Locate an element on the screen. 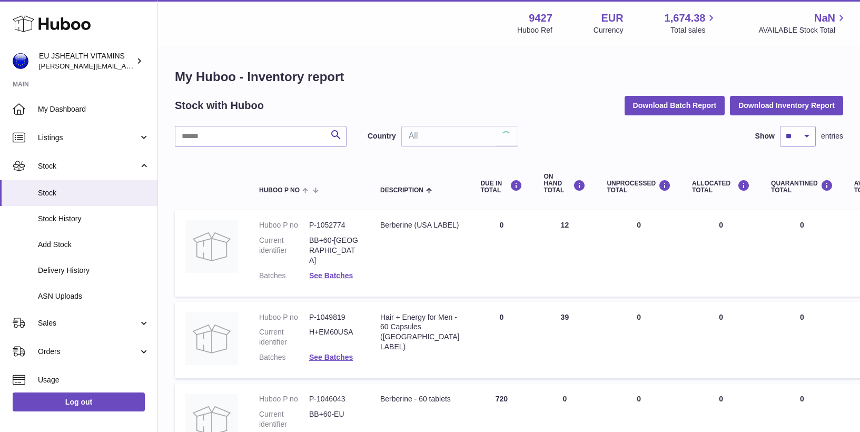  a: NaN AVAILABLE Stock Total is located at coordinates (803, 23).